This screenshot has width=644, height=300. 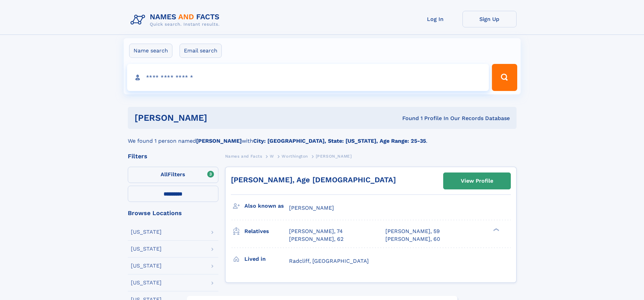 I want to click on div: View Profile, so click(x=477, y=181).